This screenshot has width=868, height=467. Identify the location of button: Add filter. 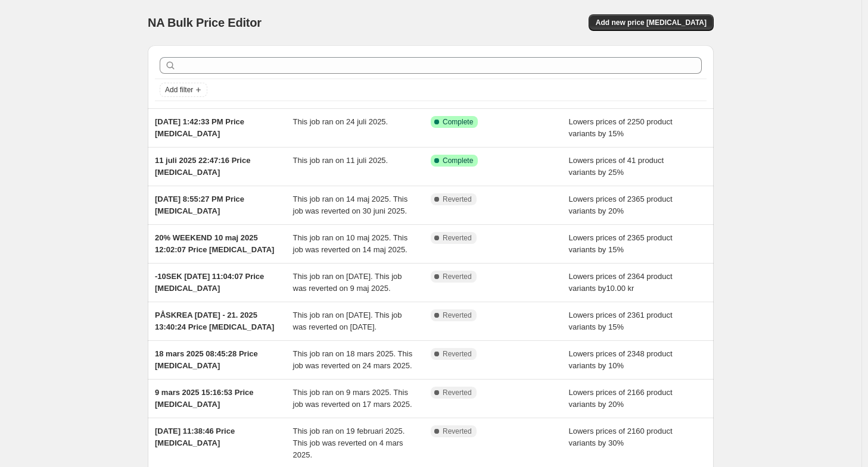
(183, 90).